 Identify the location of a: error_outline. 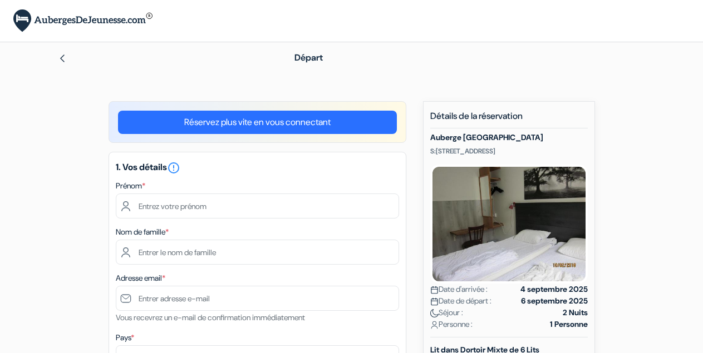
(174, 167).